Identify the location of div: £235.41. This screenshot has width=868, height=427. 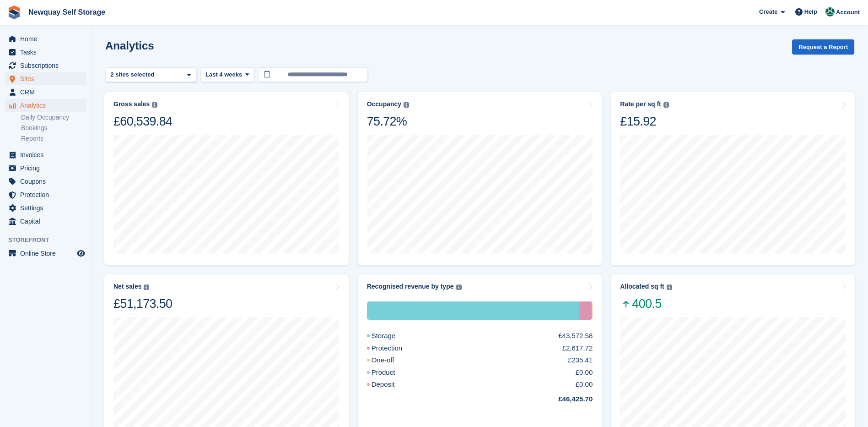
(580, 360).